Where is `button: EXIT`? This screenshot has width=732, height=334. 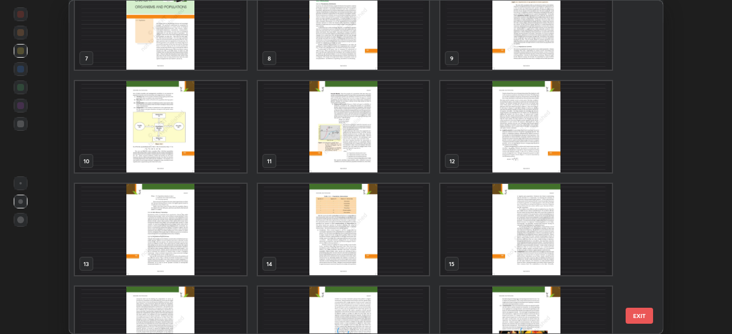 button: EXIT is located at coordinates (639, 316).